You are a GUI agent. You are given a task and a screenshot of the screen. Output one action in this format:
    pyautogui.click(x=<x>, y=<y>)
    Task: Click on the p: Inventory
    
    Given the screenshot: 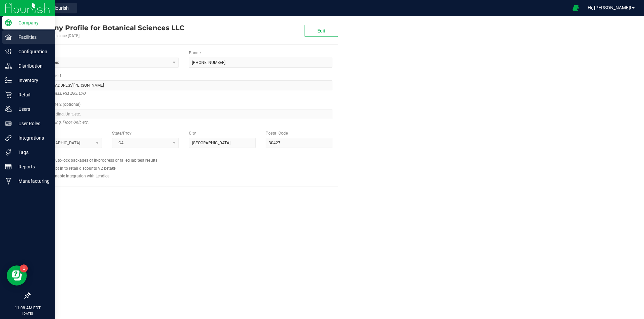 What is the action you would take?
    pyautogui.click(x=32, y=81)
    